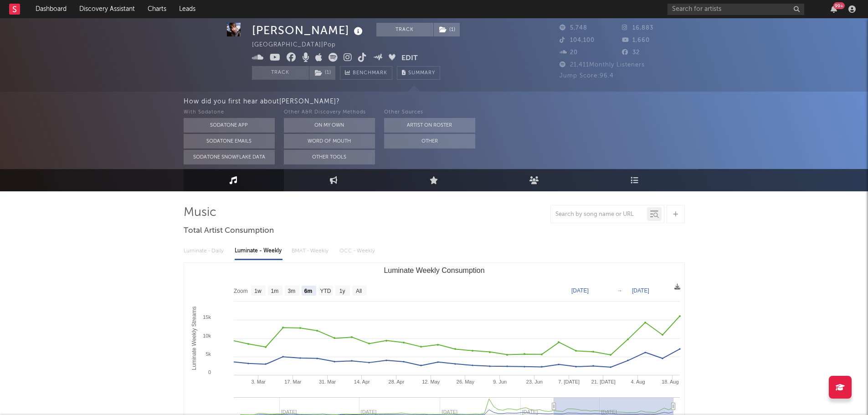 Image resolution: width=868 pixels, height=415 pixels. I want to click on text: 12. May, so click(431, 382).